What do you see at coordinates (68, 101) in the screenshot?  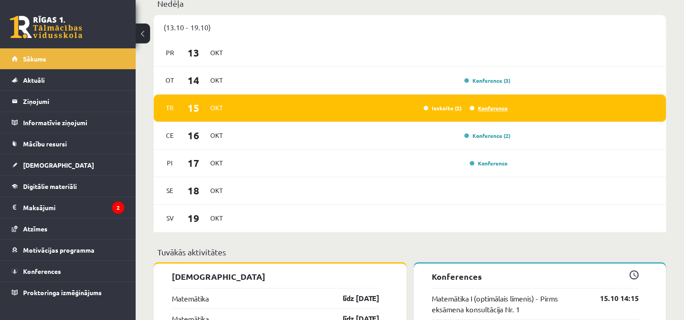 I see `a: Ziņojumi` at bounding box center [68, 101].